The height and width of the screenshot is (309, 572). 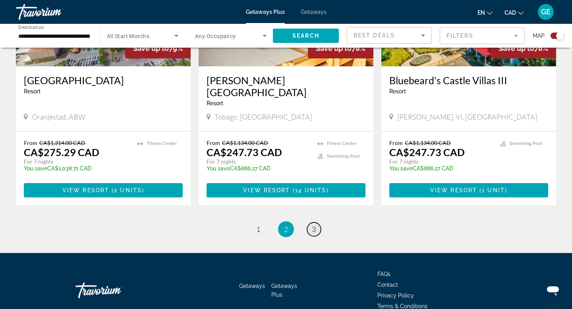 I want to click on button: Change language, so click(x=485, y=12).